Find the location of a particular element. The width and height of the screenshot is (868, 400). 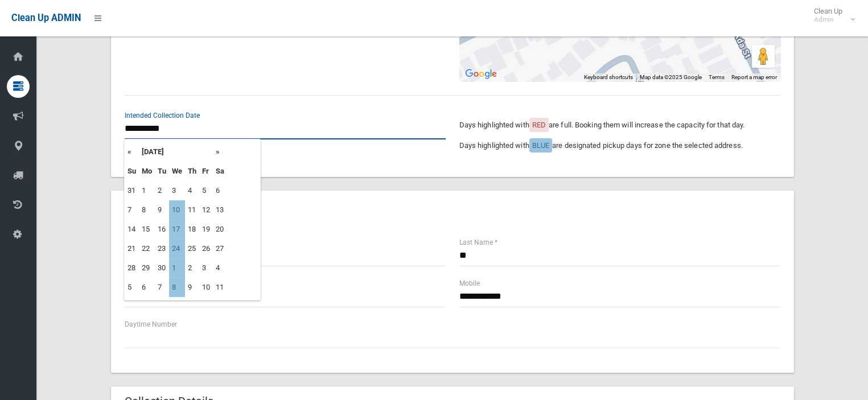

td: 28 is located at coordinates (131, 268).